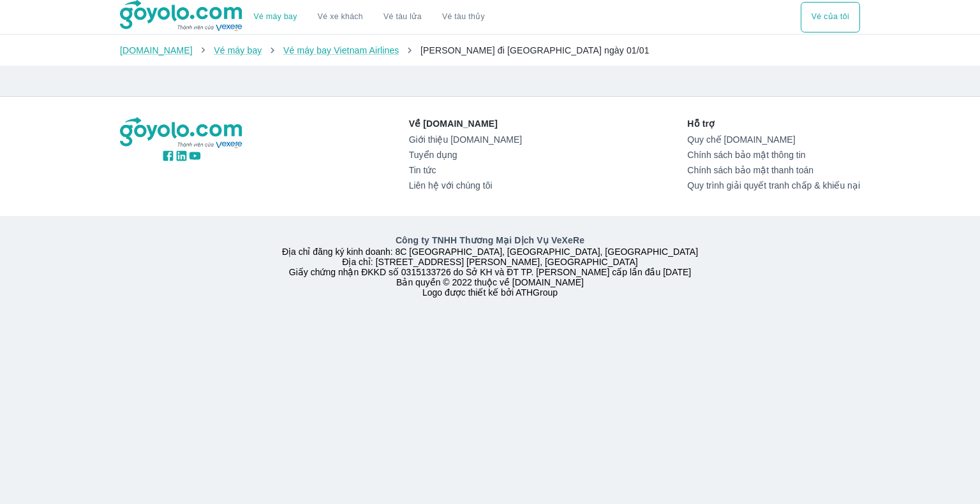  What do you see at coordinates (341, 17) in the screenshot?
I see `a: Vé xe khách` at bounding box center [341, 17].